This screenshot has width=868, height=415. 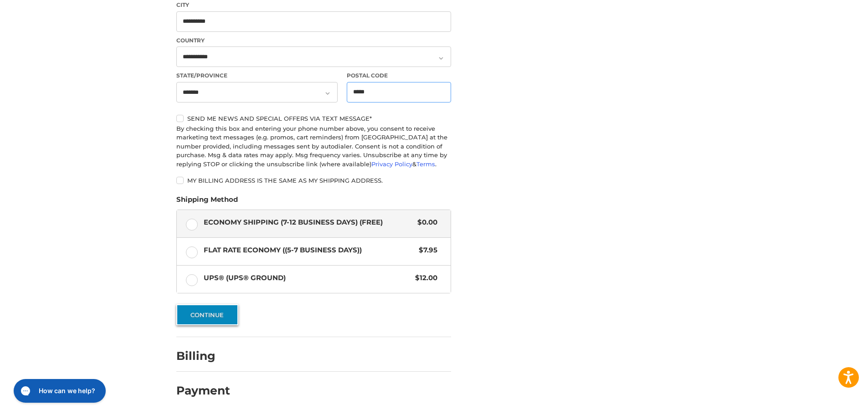 What do you see at coordinates (203, 356) in the screenshot?
I see `h2: Billing` at bounding box center [203, 356].